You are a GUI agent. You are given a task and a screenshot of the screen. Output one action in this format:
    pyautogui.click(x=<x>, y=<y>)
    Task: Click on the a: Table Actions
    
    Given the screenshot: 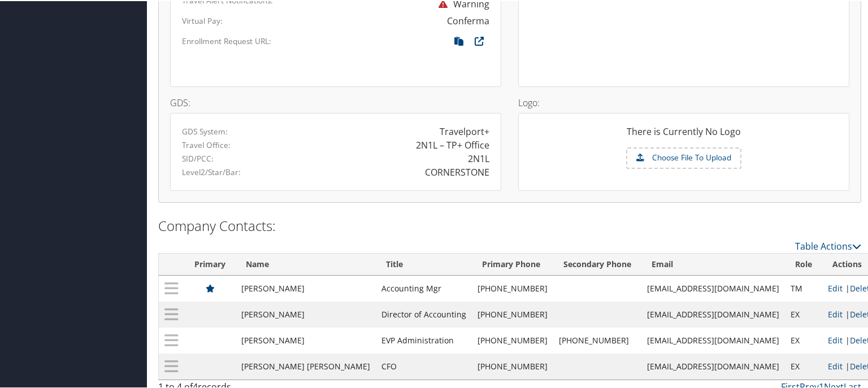 What is the action you would take?
    pyautogui.click(x=828, y=245)
    